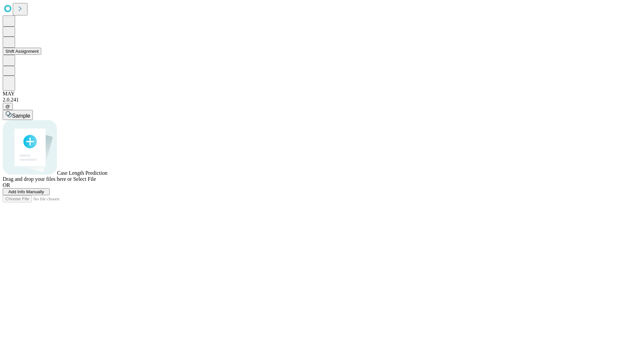 The width and height of the screenshot is (644, 363). What do you see at coordinates (21, 116) in the screenshot?
I see `span: Sample` at bounding box center [21, 116].